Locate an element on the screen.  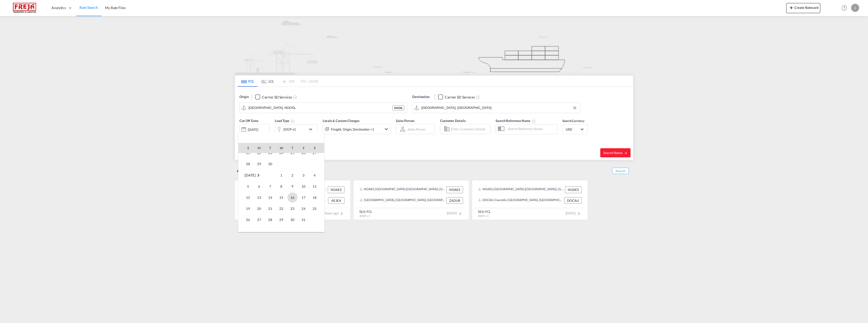
md-calendar: Calendar is located at coordinates (282, 188).